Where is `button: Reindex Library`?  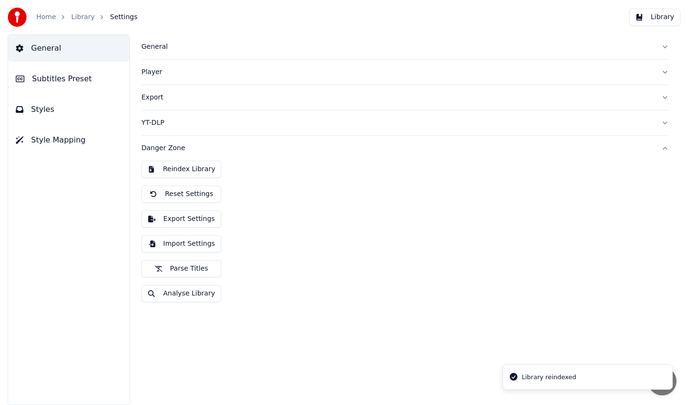 button: Reindex Library is located at coordinates (181, 169).